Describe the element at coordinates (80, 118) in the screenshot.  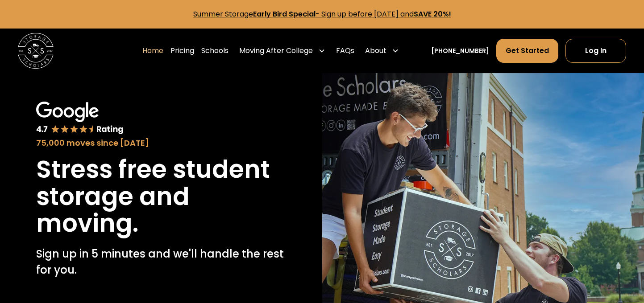
I see `img: Google 4.7 star rating` at that location.